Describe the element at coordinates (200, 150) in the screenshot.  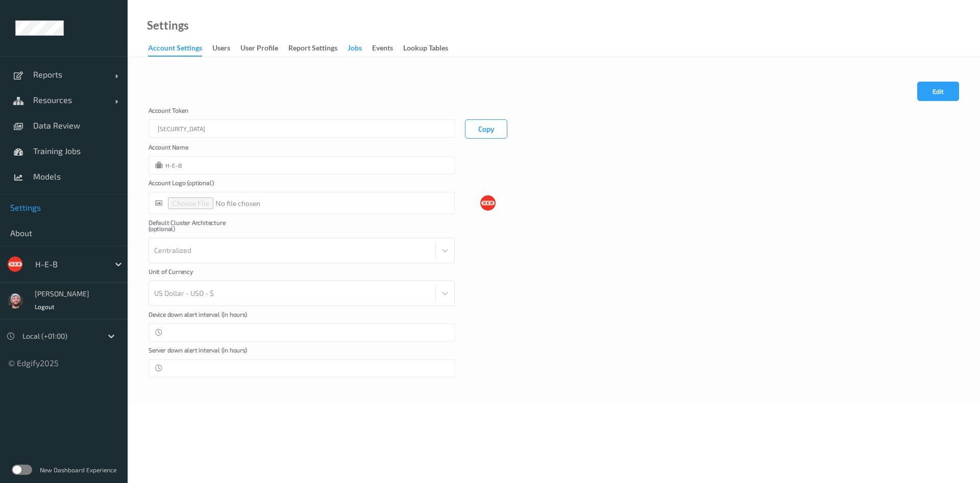
I see `label: Account Name` at that location.